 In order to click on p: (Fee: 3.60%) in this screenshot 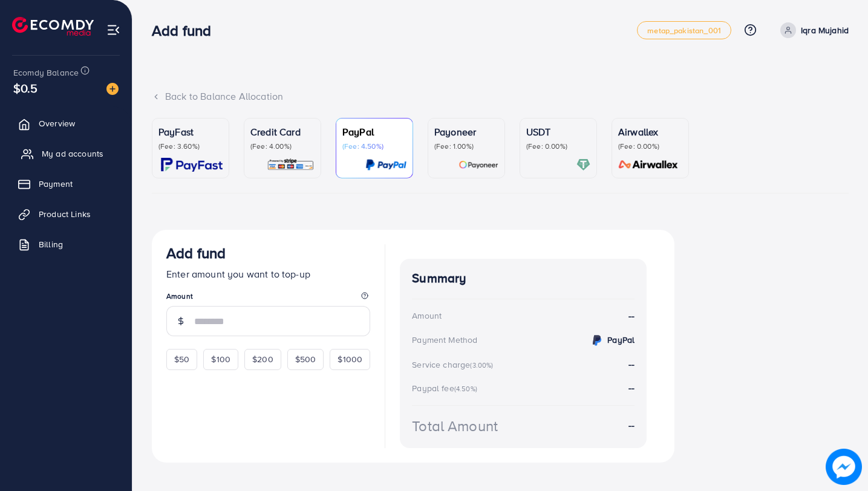, I will do `click(190, 146)`.